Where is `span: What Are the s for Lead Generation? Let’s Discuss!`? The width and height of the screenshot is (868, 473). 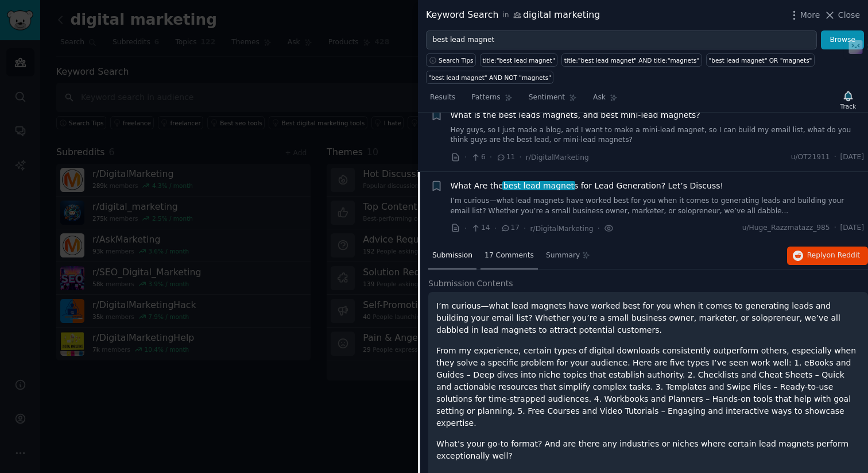 span: What Are the s for Lead Generation? Let’s Discuss! is located at coordinates (587, 186).